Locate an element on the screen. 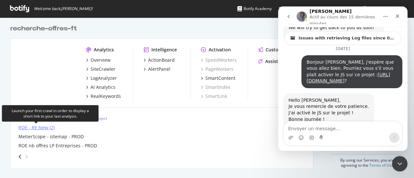 This screenshot has height=178, width=414. div: LogAnalyzer is located at coordinates (103, 78).